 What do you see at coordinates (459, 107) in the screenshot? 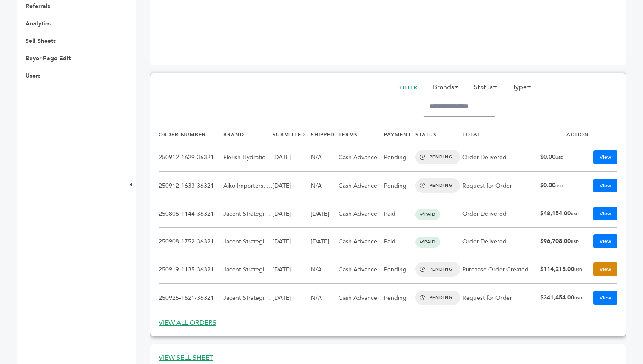
I see `input: Filter by keywords` at bounding box center [459, 107].